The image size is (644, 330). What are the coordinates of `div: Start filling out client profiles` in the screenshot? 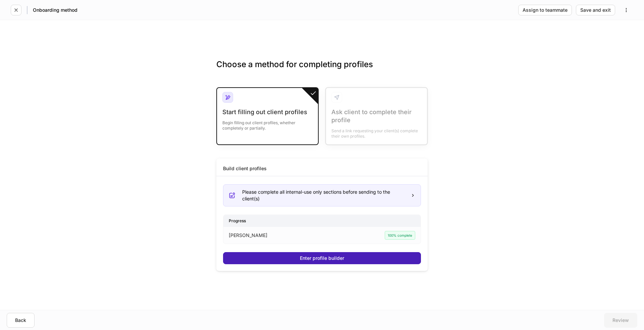 It's located at (267, 112).